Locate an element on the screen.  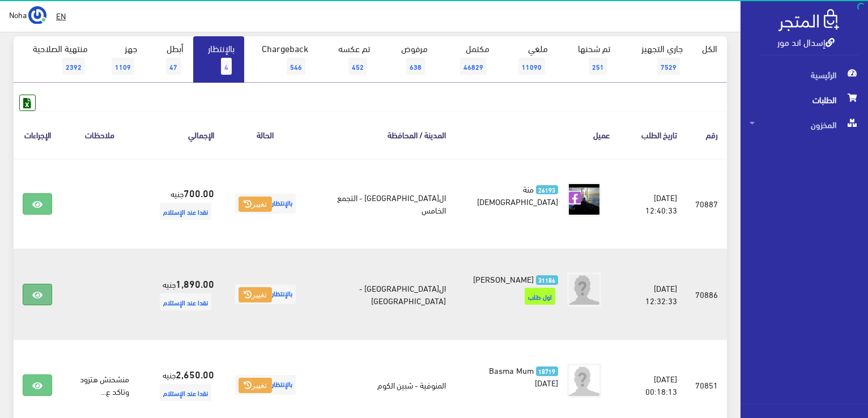
span: Noha is located at coordinates (18, 14).